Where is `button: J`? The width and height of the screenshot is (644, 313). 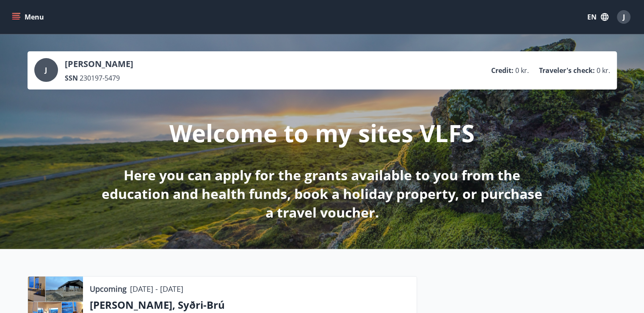 button: J is located at coordinates (624, 17).